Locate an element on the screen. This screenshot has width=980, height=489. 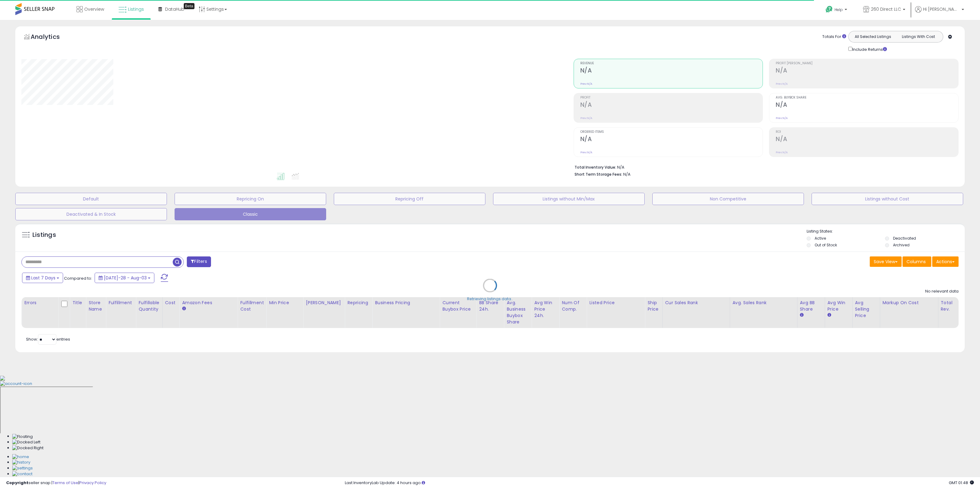
span: Help is located at coordinates (838, 9).